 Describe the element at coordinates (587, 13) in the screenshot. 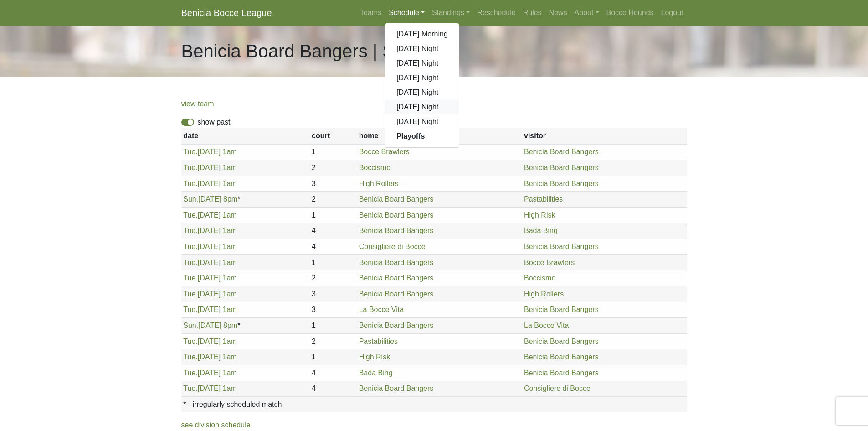

I see `a: About` at that location.